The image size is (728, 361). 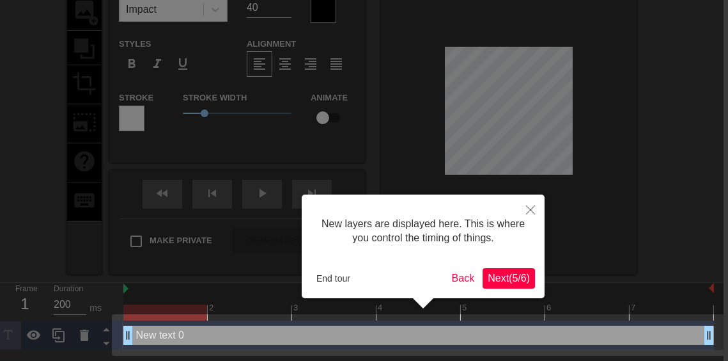 I want to click on button: Next, so click(x=509, y=278).